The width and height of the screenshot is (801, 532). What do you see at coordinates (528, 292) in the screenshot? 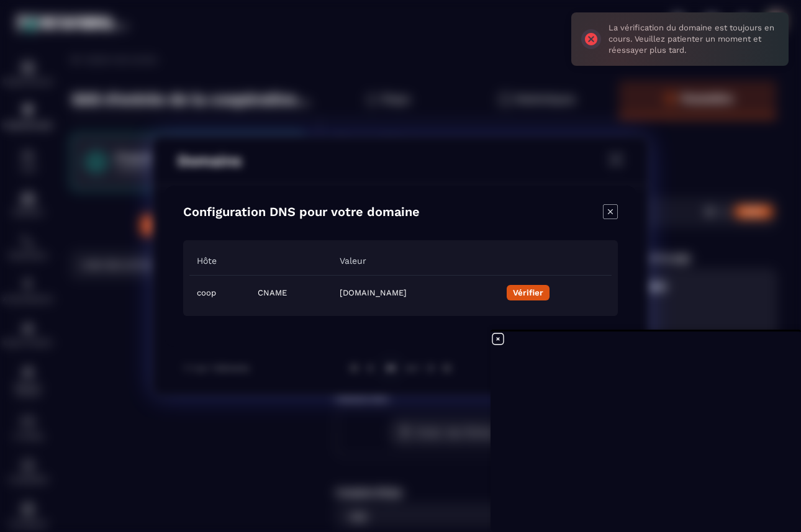
I see `button: Vérifier` at bounding box center [528, 292].